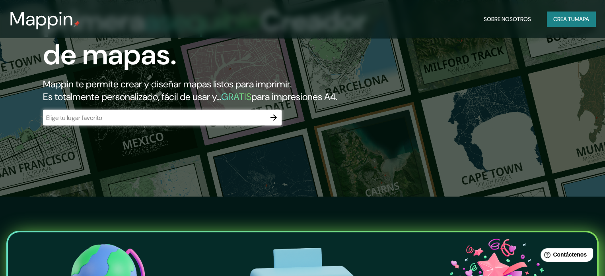 The image size is (605, 276). I want to click on font: Mappin te permite crear y diseñar mapas listos para imprimir., so click(167, 84).